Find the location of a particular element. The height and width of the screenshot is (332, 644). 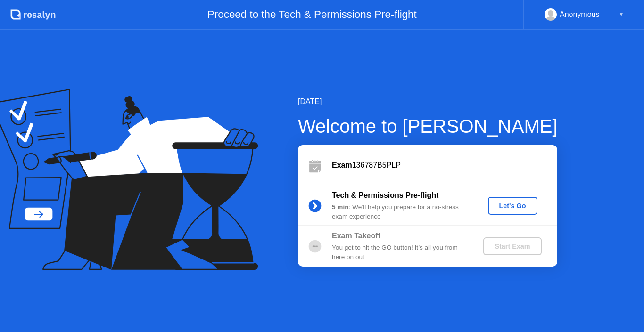

div: Let's Go is located at coordinates (512, 206).